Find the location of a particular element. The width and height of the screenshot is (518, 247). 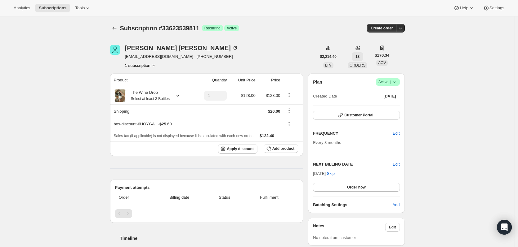

span: Subscriptions is located at coordinates (52, 8).